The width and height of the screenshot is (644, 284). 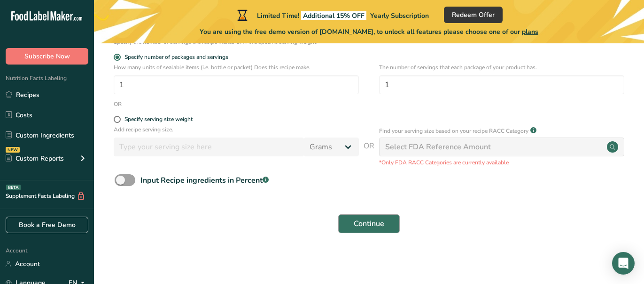 I want to click on input: Type your serving size here, so click(x=209, y=147).